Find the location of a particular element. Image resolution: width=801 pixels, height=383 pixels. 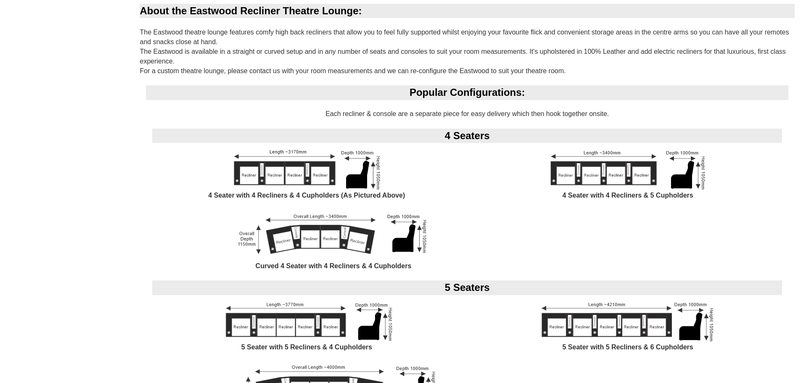

div: 5 Seaters is located at coordinates (467, 288).